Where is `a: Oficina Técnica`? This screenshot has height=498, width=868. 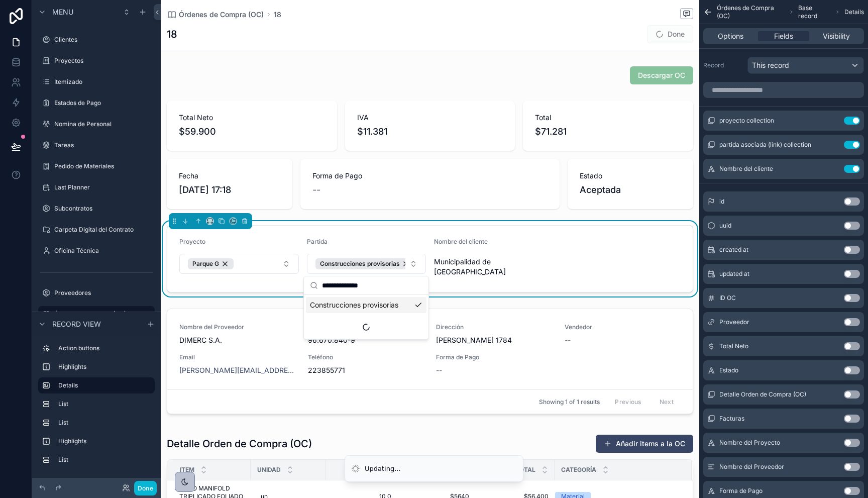 a: Oficina Técnica is located at coordinates (96, 251).